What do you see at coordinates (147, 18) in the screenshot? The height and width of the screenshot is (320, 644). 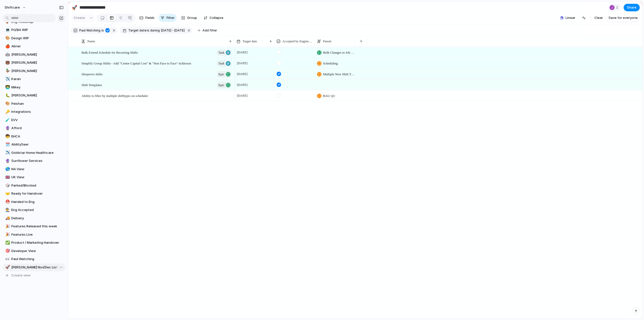 I see `button: Fields` at bounding box center [147, 18].